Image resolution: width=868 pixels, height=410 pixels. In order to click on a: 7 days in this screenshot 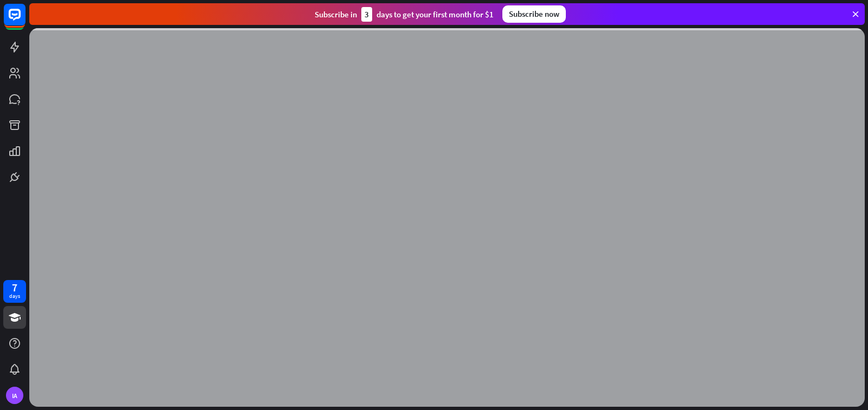, I will do `click(14, 291)`.